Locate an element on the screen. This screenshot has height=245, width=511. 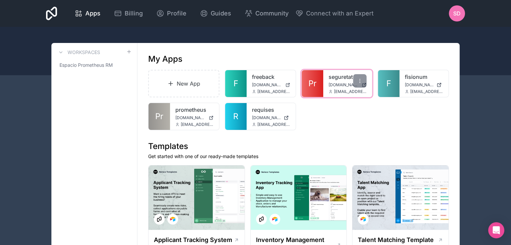
h1: Talent Matching Template is located at coordinates (396, 240).